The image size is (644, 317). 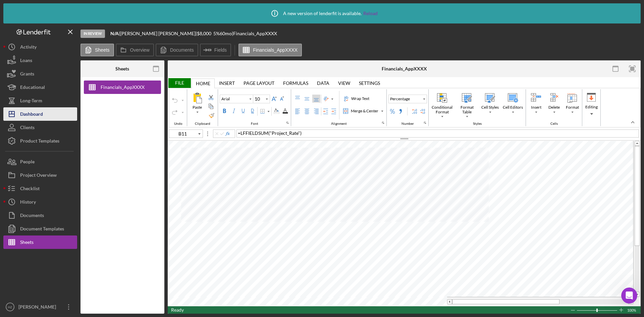 What do you see at coordinates (408, 124) in the screenshot?
I see `div: Number` at bounding box center [408, 124].